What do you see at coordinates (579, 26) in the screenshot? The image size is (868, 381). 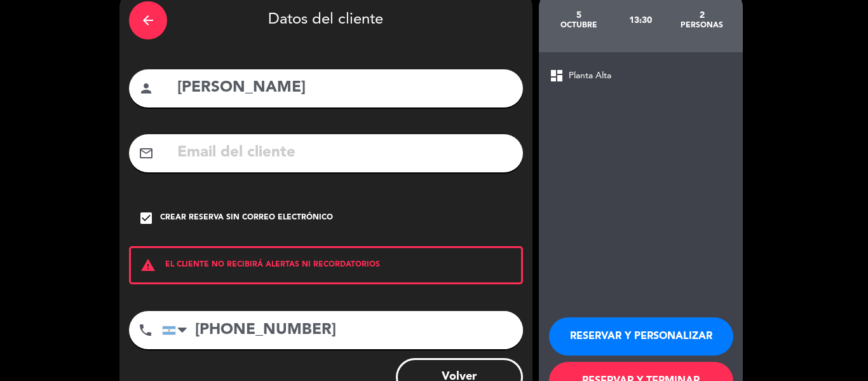 I see `div: octubre` at bounding box center [579, 26].